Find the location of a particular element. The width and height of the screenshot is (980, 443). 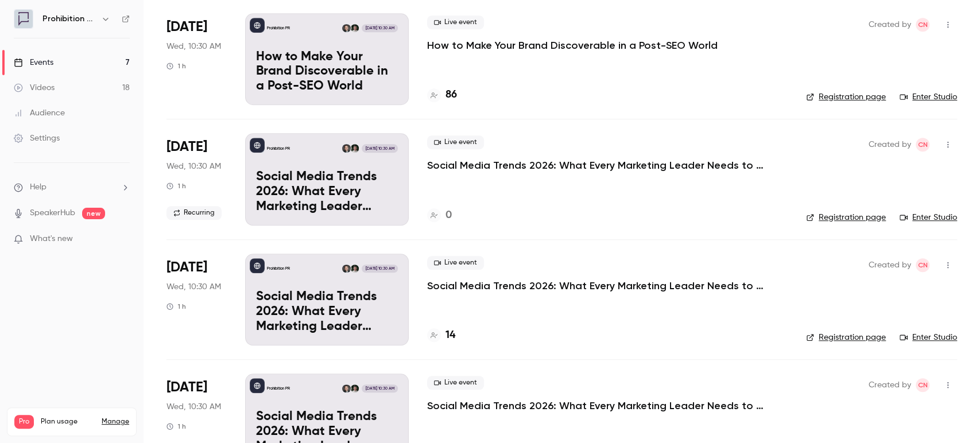

span: Plan usage is located at coordinates (68, 422).